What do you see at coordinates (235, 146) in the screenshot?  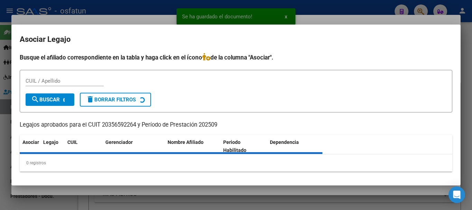 I see `span: Periodo Habilitado` at bounding box center [235, 146].